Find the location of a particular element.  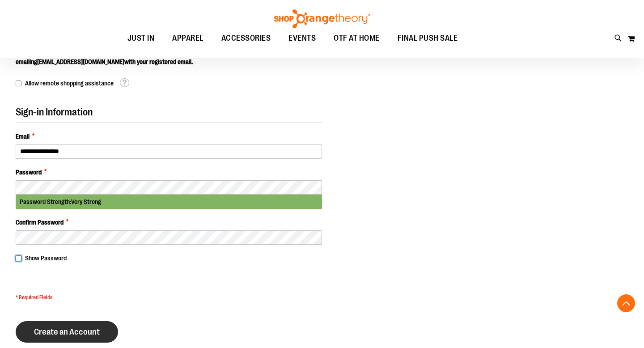

a: APPAREL is located at coordinates (188, 39).